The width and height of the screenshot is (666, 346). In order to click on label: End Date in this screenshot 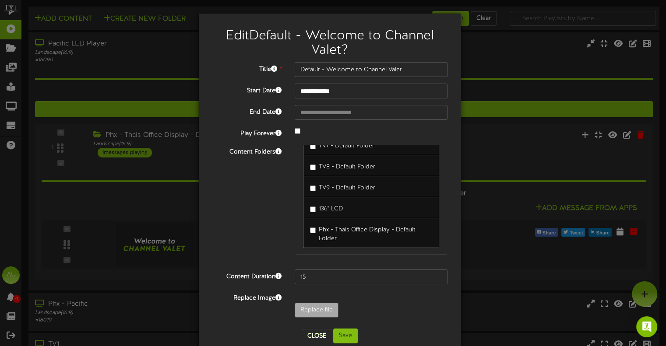, I will do `click(247, 111)`.